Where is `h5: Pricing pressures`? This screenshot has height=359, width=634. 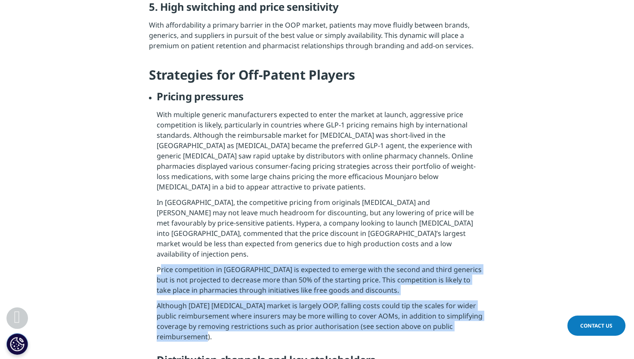 h5: Pricing pressures is located at coordinates (321, 99).